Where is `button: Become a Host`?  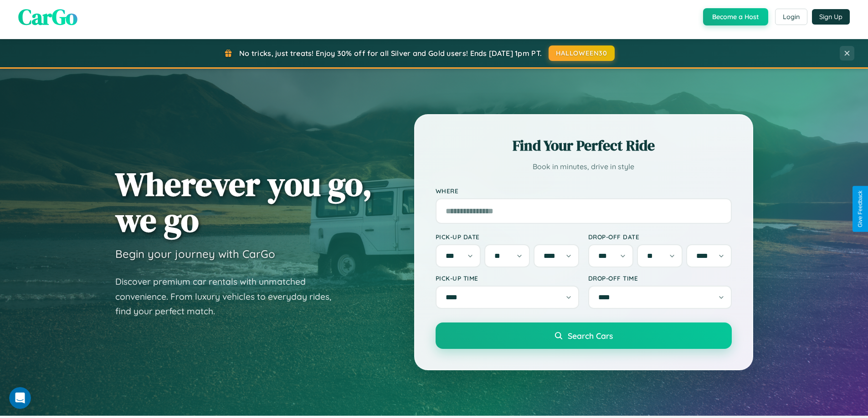 button: Become a Host is located at coordinates (736, 17).